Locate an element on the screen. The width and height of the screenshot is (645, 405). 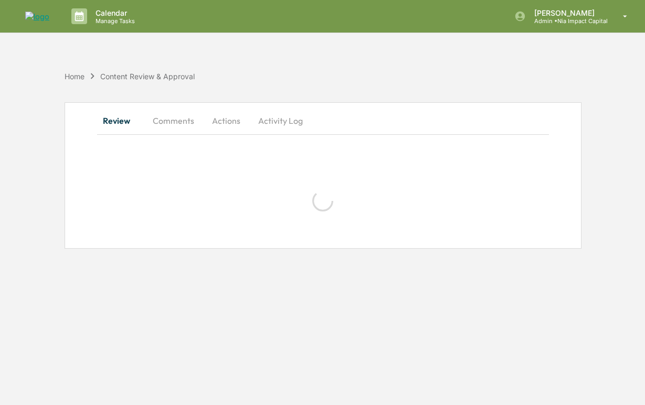
div: Home is located at coordinates (75, 76).